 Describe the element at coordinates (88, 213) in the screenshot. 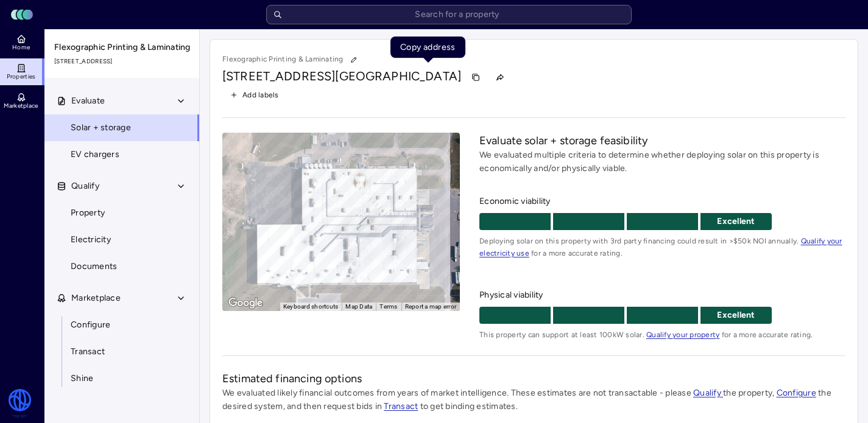

I see `span: Property` at that location.